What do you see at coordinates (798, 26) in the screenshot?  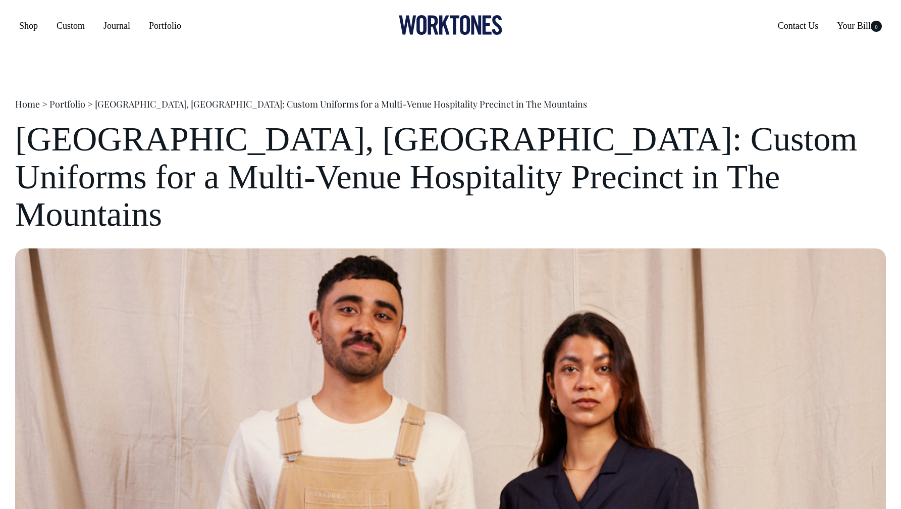 I see `a: Contact Us` at bounding box center [798, 26].